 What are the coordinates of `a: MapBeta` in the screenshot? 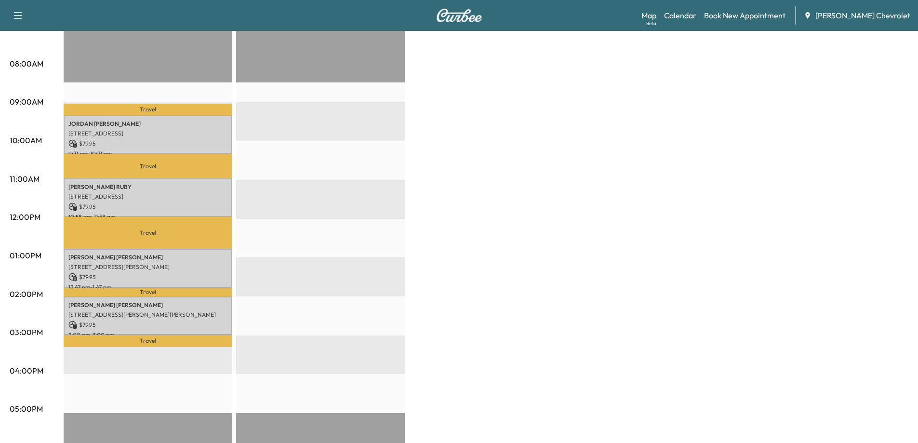 It's located at (649, 15).